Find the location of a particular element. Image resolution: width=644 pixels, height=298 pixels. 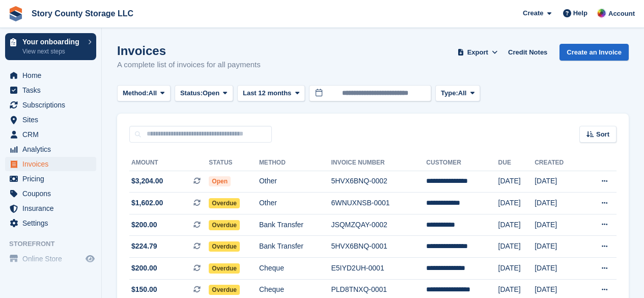

button: Method: All is located at coordinates (144, 93).